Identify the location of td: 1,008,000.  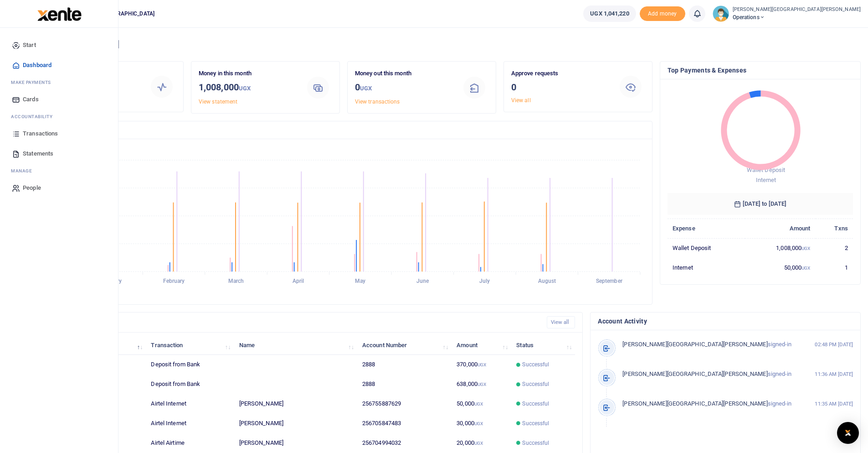
(780, 248).